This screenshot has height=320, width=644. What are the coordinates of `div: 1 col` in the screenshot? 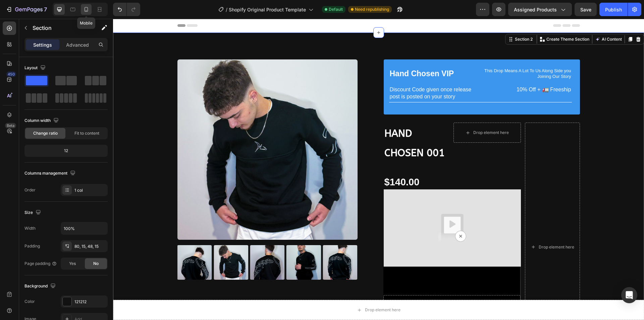 It's located at (90, 190).